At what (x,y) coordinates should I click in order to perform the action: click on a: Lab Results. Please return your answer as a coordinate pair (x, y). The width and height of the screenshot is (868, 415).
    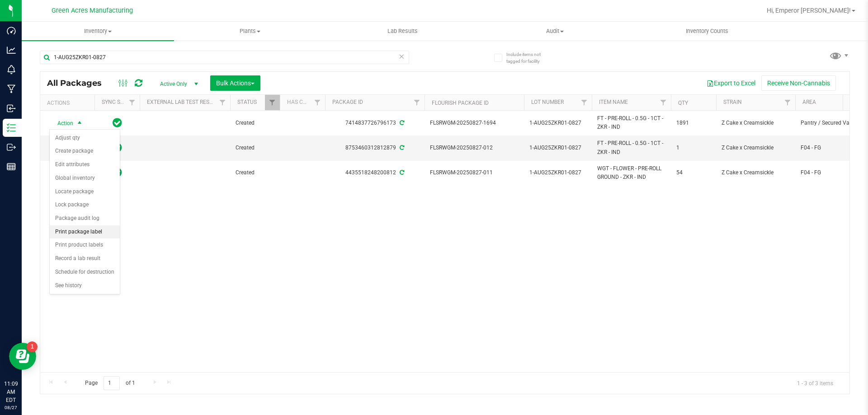
    Looking at the image, I should click on (402, 31).